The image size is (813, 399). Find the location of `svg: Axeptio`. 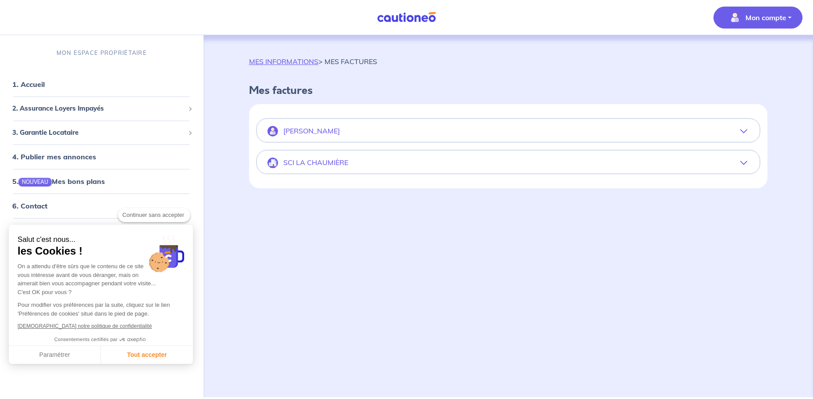

svg: Axeptio is located at coordinates (132, 340).